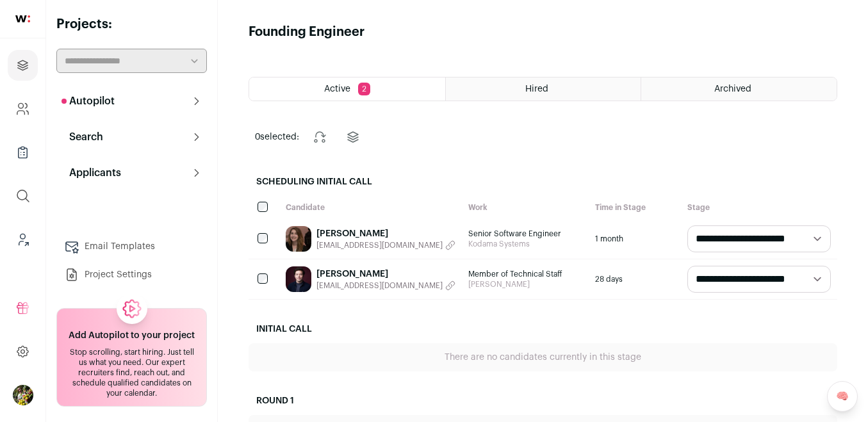 The image size is (868, 422). What do you see at coordinates (635, 279) in the screenshot?
I see `div: 28 days` at bounding box center [635, 279].